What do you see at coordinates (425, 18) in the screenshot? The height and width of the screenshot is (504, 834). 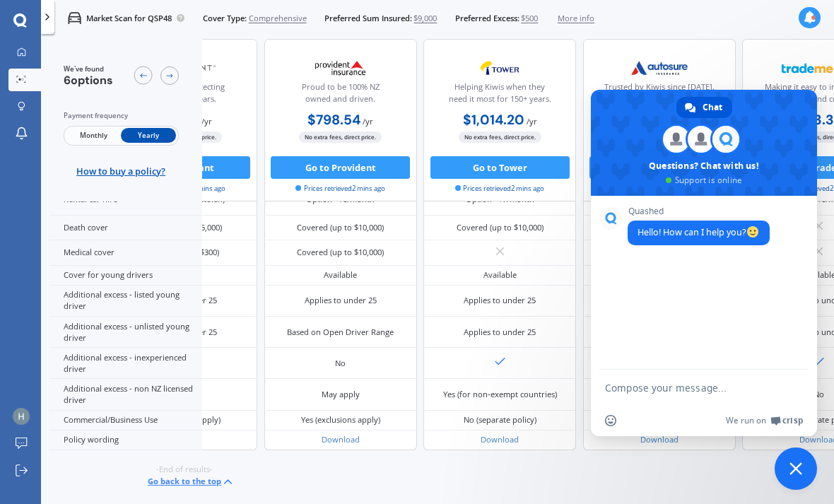 I see `span: $9,000` at bounding box center [425, 18].